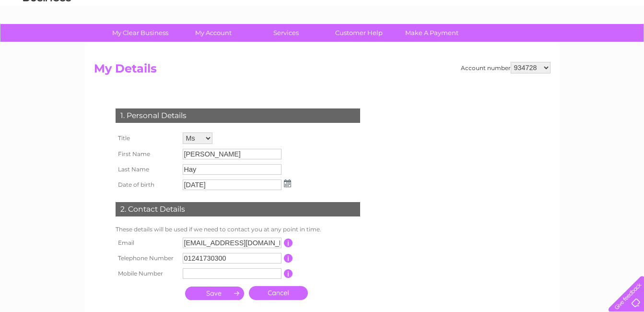 The height and width of the screenshot is (312, 644). I want to click on div: 2. Contact Details, so click(238, 209).